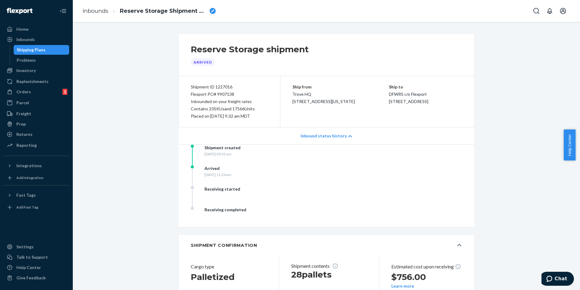  Describe the element at coordinates (550, 11) in the screenshot. I see `button: Open notifications` at that location.